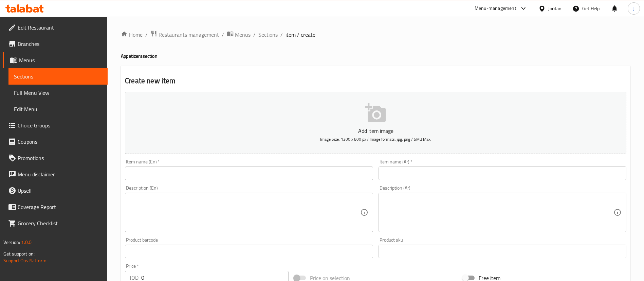  What do you see at coordinates (132, 35) in the screenshot?
I see `a: Home` at bounding box center [132, 35].